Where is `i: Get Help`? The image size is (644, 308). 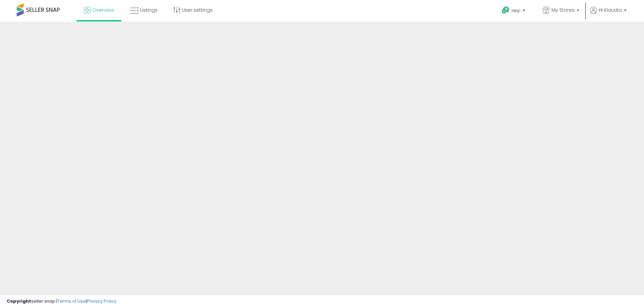 i: Get Help is located at coordinates (506, 10).